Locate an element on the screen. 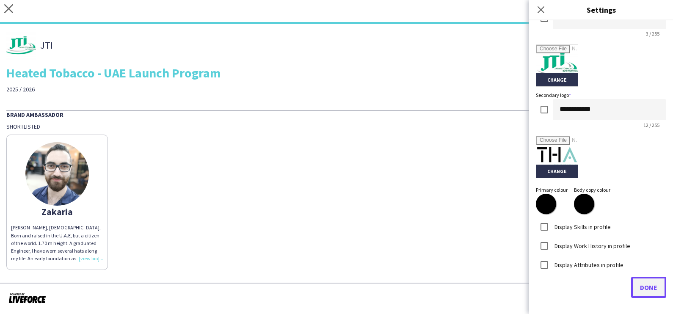 Image resolution: width=673 pixels, height=314 pixels. img: thumb-6446bed8e0949.png is located at coordinates (57, 174).